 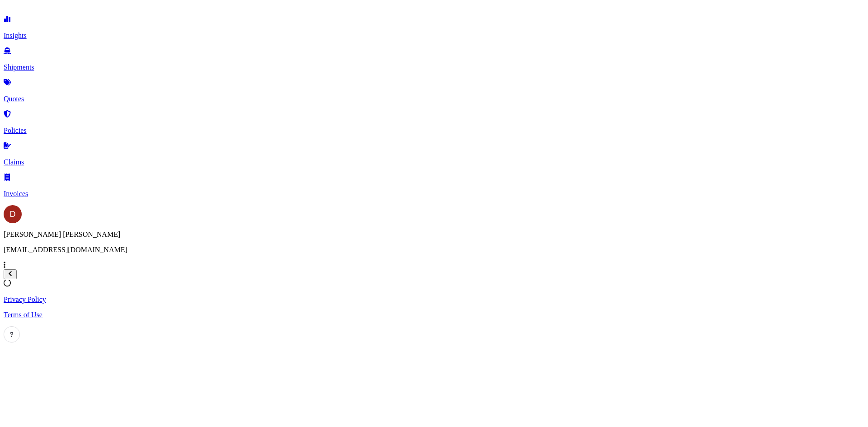 I want to click on a: Terms of Use, so click(x=434, y=315).